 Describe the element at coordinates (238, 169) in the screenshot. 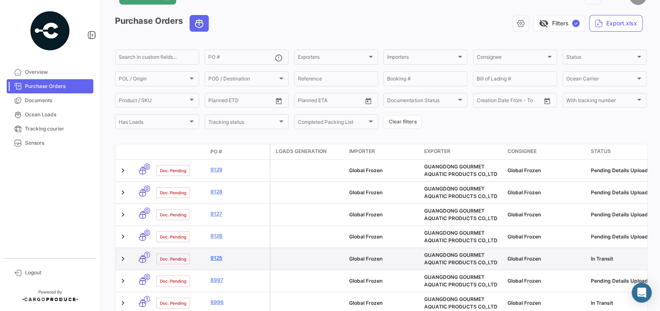

I see `a: 9129` at that location.